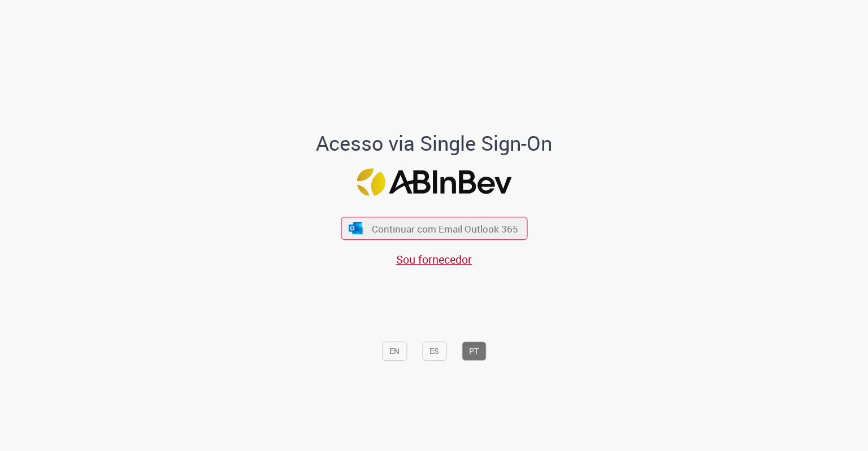 This screenshot has width=868, height=451. What do you see at coordinates (434, 259) in the screenshot?
I see `span: Sou fornecedor` at bounding box center [434, 259].